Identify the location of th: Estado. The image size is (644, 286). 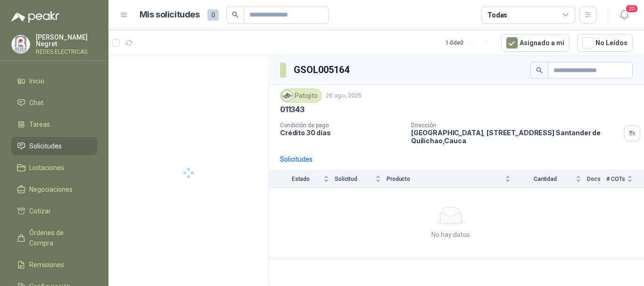
(302, 179).